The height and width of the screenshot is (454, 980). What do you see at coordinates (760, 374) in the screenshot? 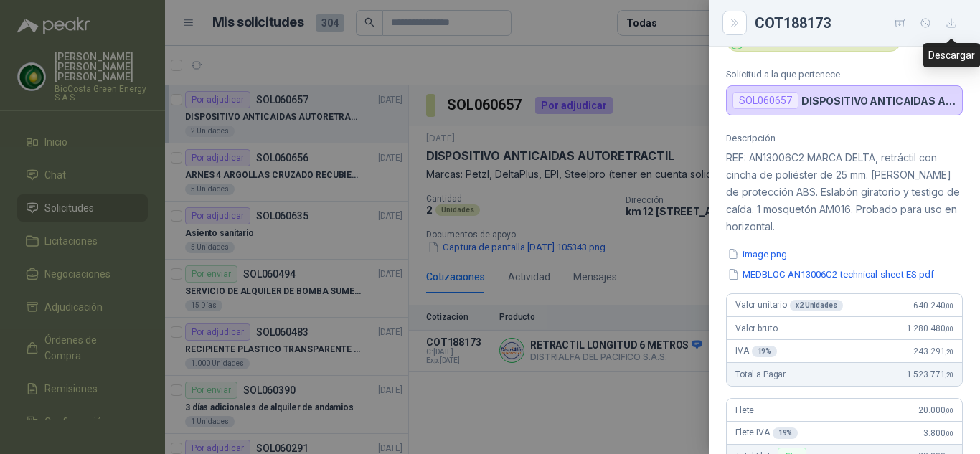
I see `span: Total a Pagar` at bounding box center [760, 374].